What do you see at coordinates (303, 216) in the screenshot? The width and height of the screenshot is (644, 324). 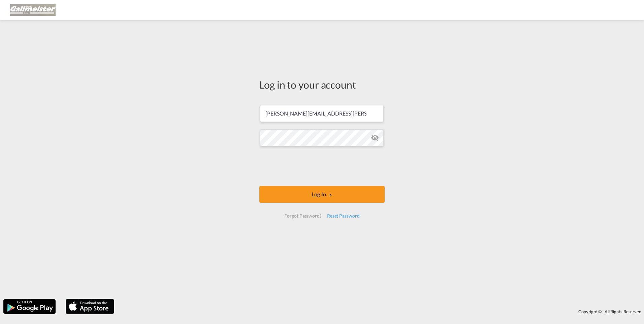 I see `div: Forgot Password?` at bounding box center [303, 216].